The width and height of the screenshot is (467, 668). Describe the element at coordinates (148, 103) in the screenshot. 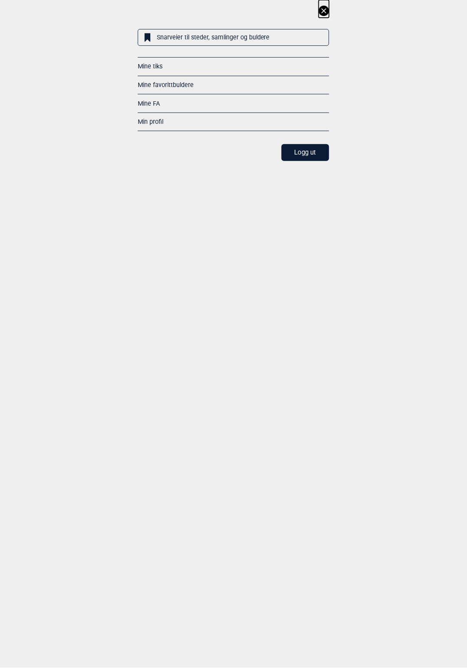

I see `a: Mine FA` at that location.